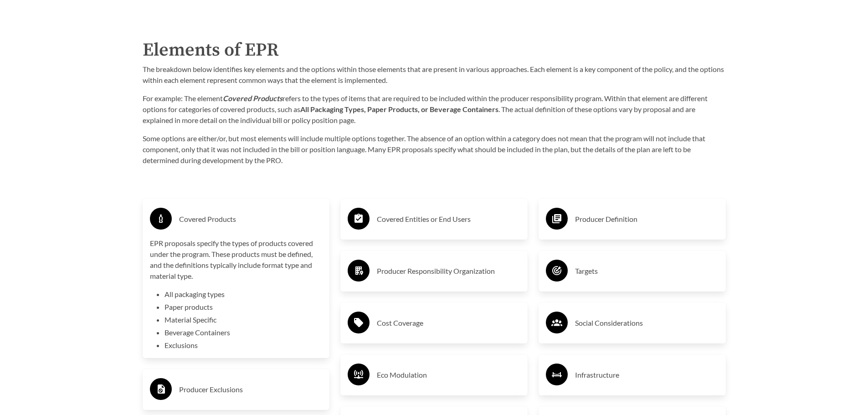 The height and width of the screenshot is (415, 868). Describe the element at coordinates (448, 375) in the screenshot. I see `h3: Eco Modulation` at that location.